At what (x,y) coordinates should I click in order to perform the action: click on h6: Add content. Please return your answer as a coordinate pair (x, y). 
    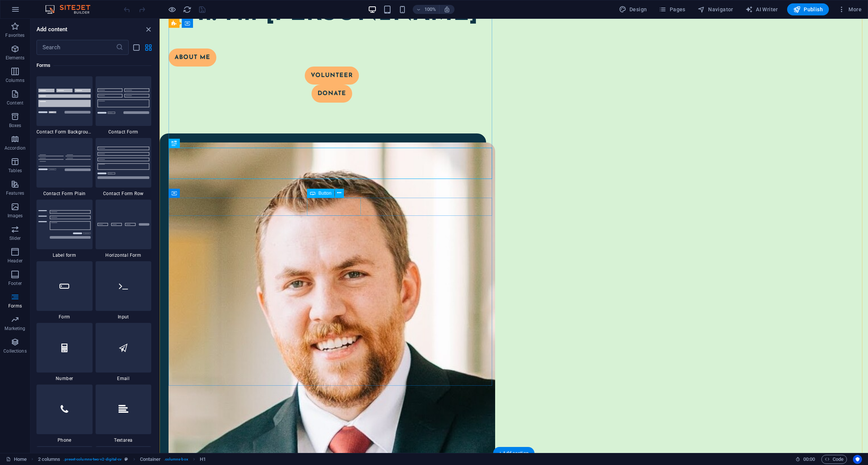
    Looking at the image, I should click on (52, 30).